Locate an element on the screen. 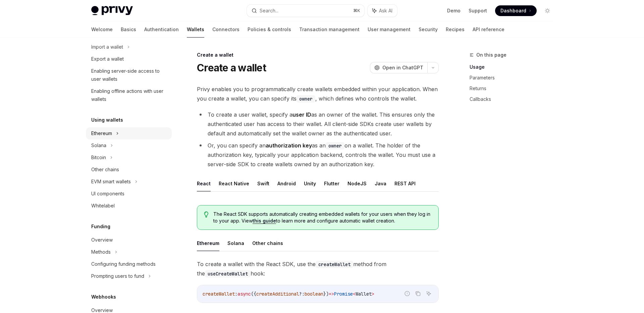 This screenshot has height=313, width=644. button: Search...⌘K is located at coordinates (305, 11).